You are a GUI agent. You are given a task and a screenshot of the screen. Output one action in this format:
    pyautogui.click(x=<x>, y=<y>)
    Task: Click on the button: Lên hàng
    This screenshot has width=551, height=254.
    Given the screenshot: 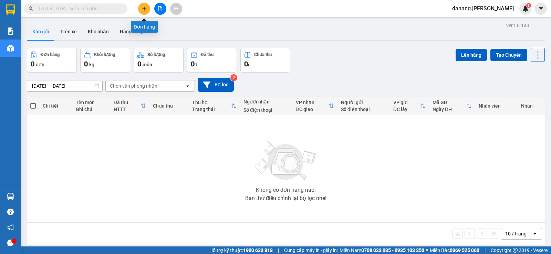 What is the action you would take?
    pyautogui.click(x=471, y=55)
    